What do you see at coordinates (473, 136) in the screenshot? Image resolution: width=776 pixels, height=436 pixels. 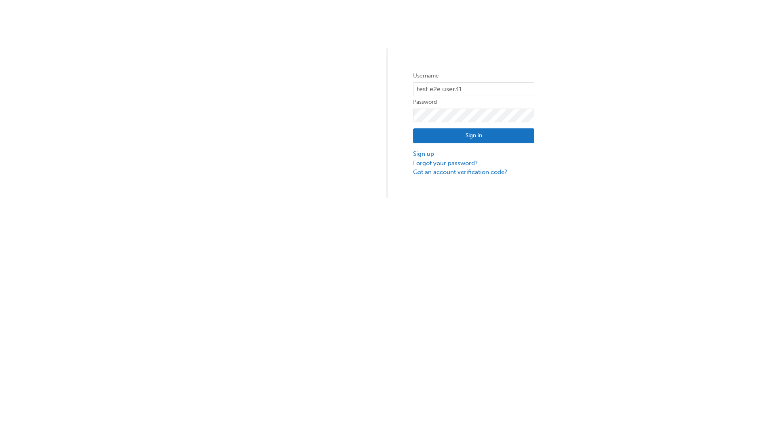 I see `button: Sign In` at bounding box center [473, 136].